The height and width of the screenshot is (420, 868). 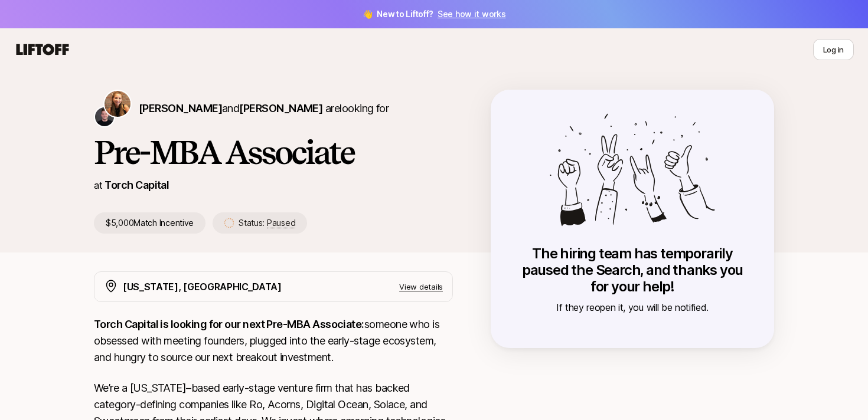 What do you see at coordinates (104, 117) in the screenshot?
I see `img: Christopher Harper` at bounding box center [104, 117].